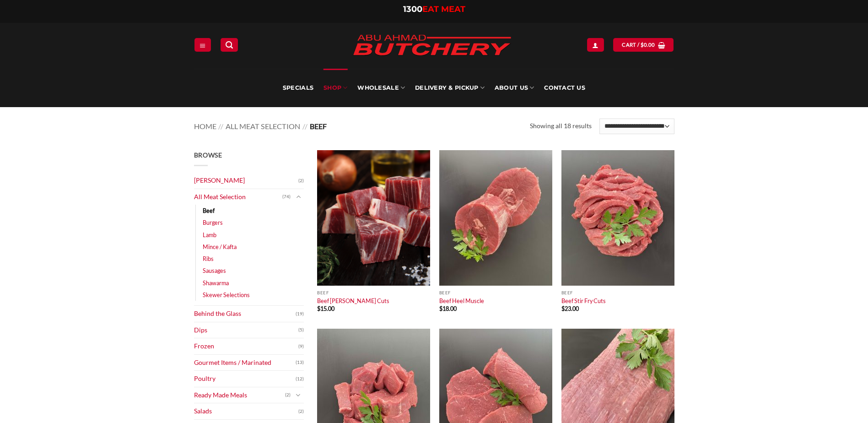 This screenshot has width=868, height=423. Describe the element at coordinates (639, 45) in the screenshot. I see `span: Cart /` at that location.